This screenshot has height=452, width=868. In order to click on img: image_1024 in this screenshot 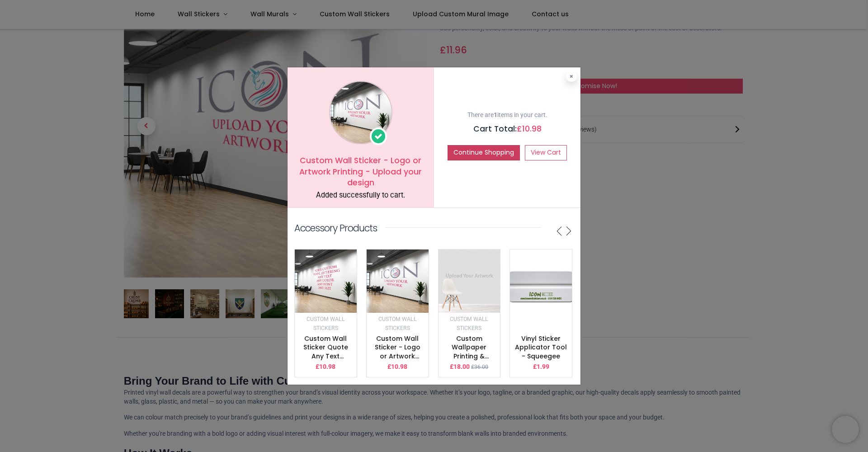, I will do `click(360, 113)`.